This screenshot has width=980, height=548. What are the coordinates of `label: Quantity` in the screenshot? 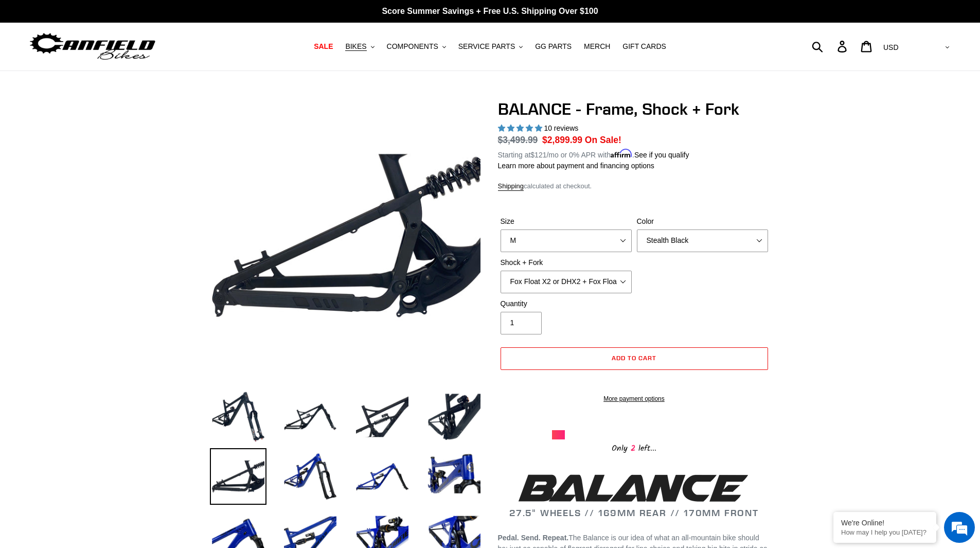 It's located at (566, 304).